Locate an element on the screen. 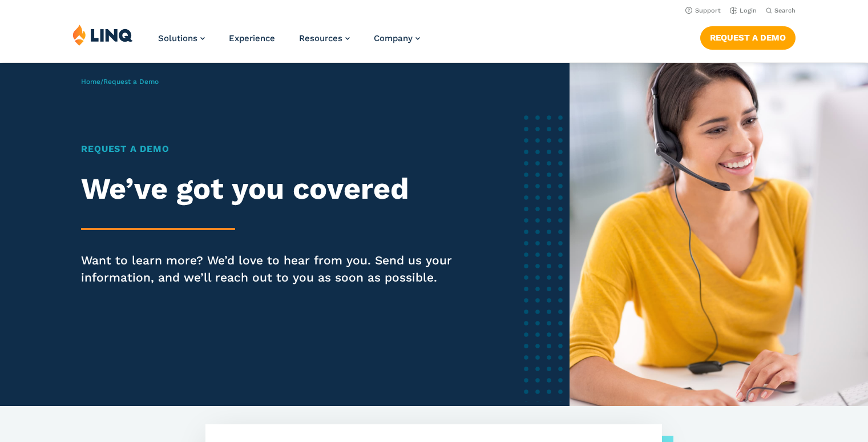 The image size is (868, 442). nav: Primary Navigation is located at coordinates (289, 43).